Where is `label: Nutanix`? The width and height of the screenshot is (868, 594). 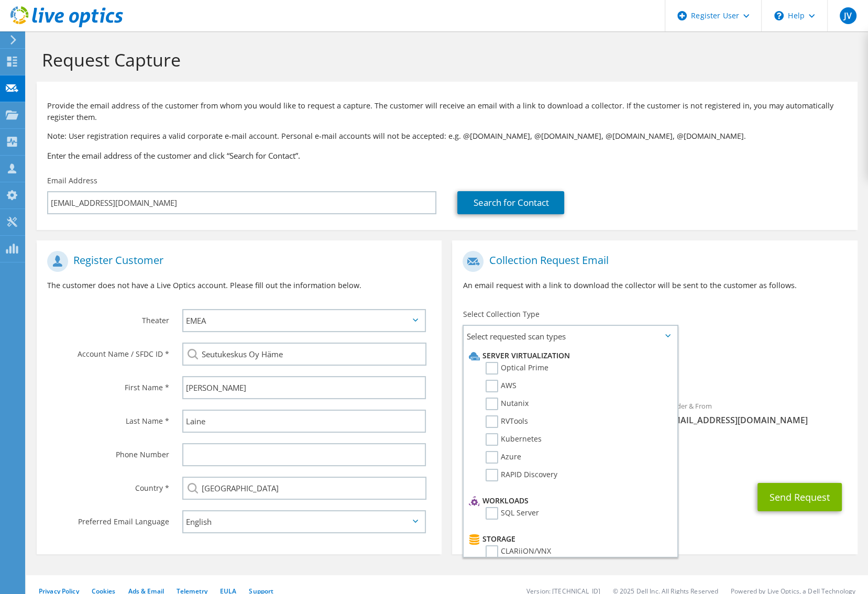 label: Nutanix is located at coordinates (507, 404).